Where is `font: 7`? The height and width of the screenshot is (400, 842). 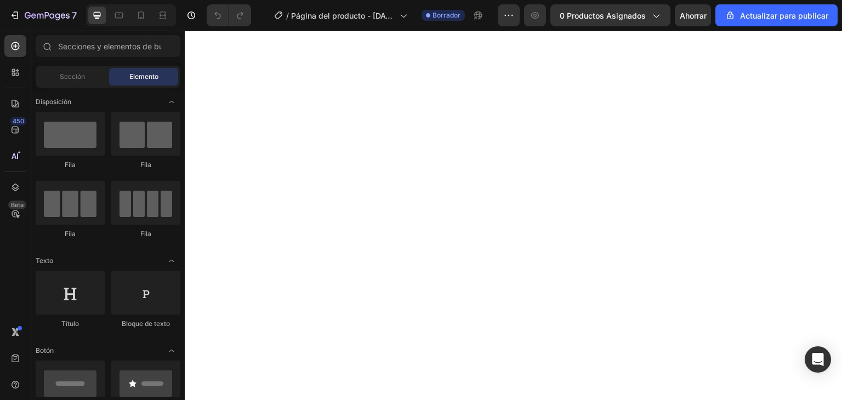
font: 7 is located at coordinates (74, 15).